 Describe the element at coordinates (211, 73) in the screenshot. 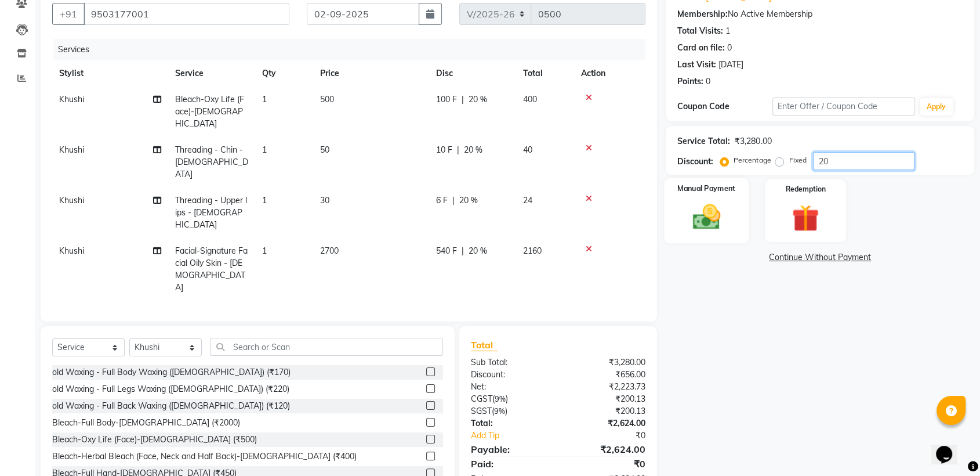

I see `th: Service` at that location.